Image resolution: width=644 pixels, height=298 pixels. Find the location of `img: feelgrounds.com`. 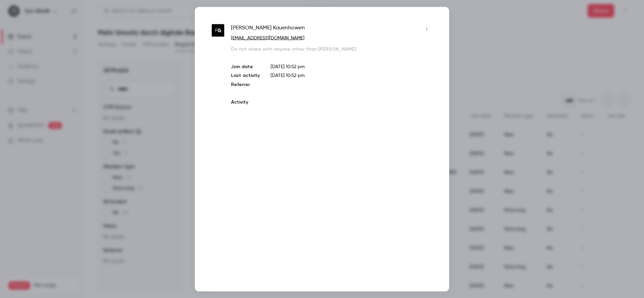

img: feelgrounds.com is located at coordinates (218, 30).